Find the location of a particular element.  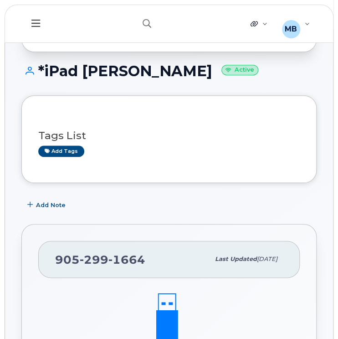

span: Add Note is located at coordinates (51, 205).